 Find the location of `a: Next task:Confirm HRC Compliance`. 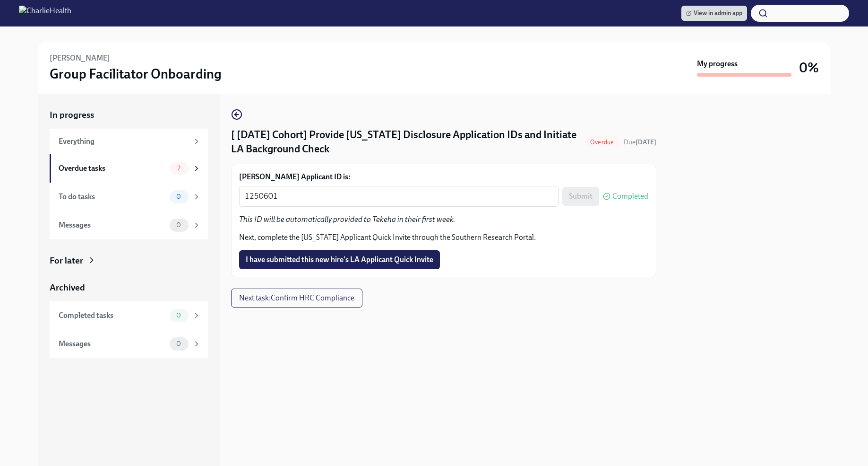

a: Next task:Confirm HRC Compliance is located at coordinates (296, 298).